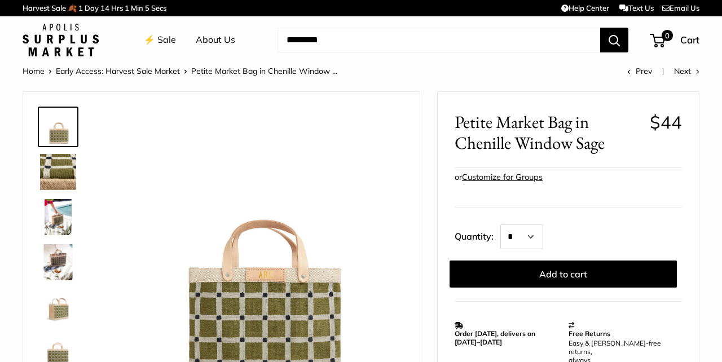 The height and width of the screenshot is (362, 722). I want to click on a: Customize for Groups, so click(502, 177).